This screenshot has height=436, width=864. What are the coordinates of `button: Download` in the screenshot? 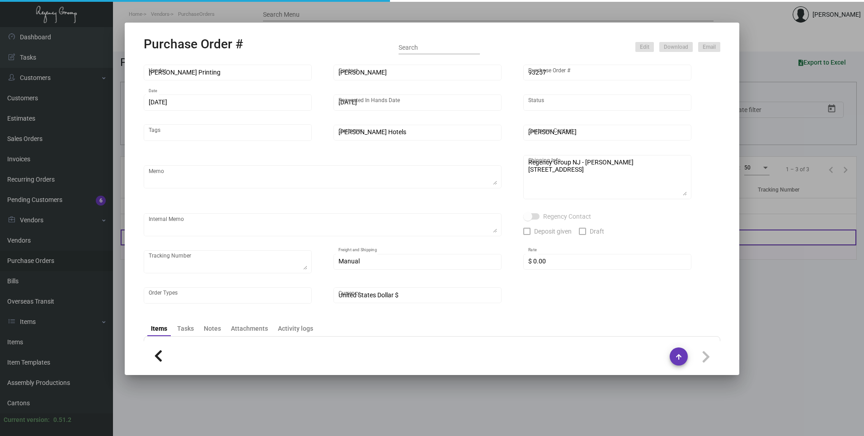 It's located at (676, 47).